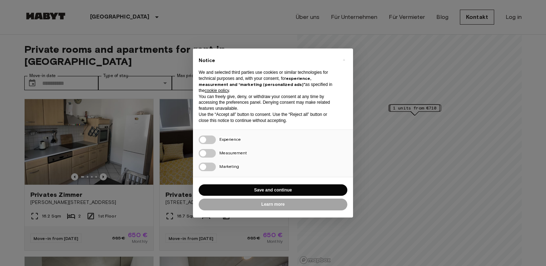  I want to click on p: We and selected third parties use cookies or similar technologies for technical purposes and, wit..., so click(267, 81).